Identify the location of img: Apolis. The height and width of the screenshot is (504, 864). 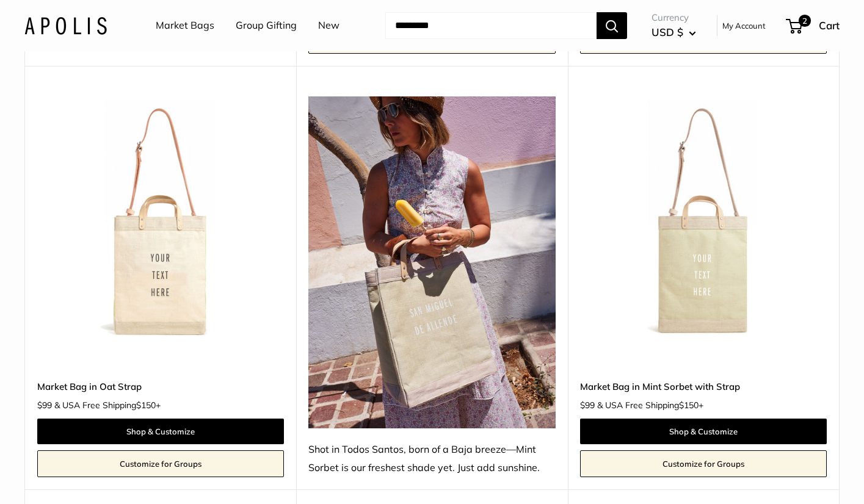
(65, 25).